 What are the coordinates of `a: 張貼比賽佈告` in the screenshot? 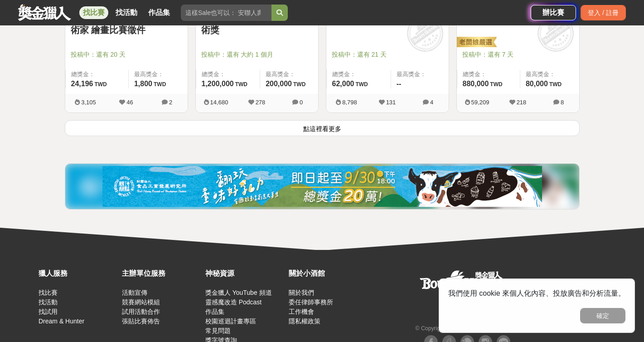 It's located at (141, 321).